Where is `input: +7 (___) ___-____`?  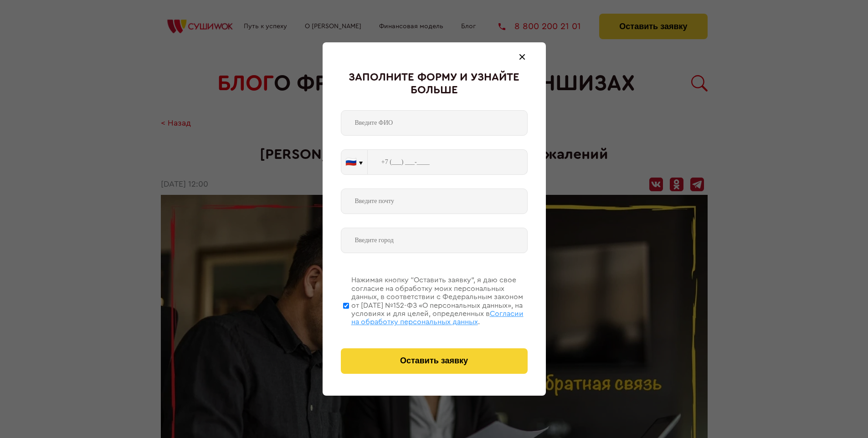 input: +7 (___) ___-____ is located at coordinates (448, 162).